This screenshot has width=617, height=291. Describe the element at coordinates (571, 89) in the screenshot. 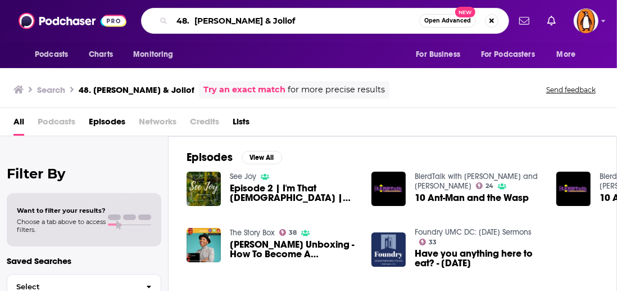

I see `button: Send feedback` at that location.